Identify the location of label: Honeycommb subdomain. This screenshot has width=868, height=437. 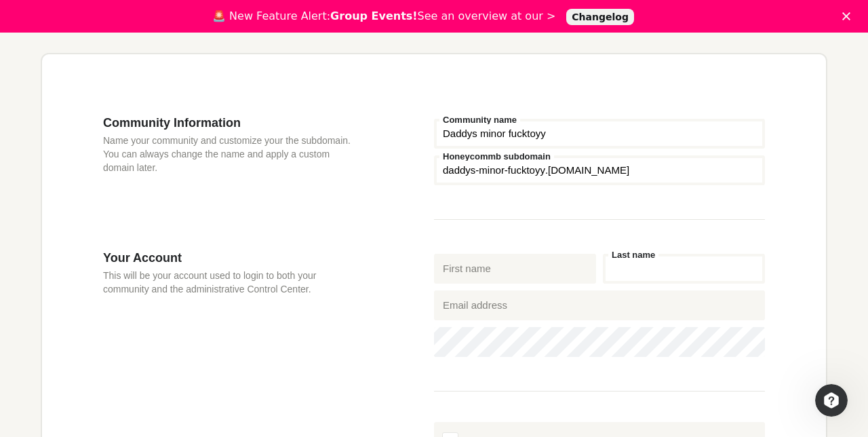
(497, 156).